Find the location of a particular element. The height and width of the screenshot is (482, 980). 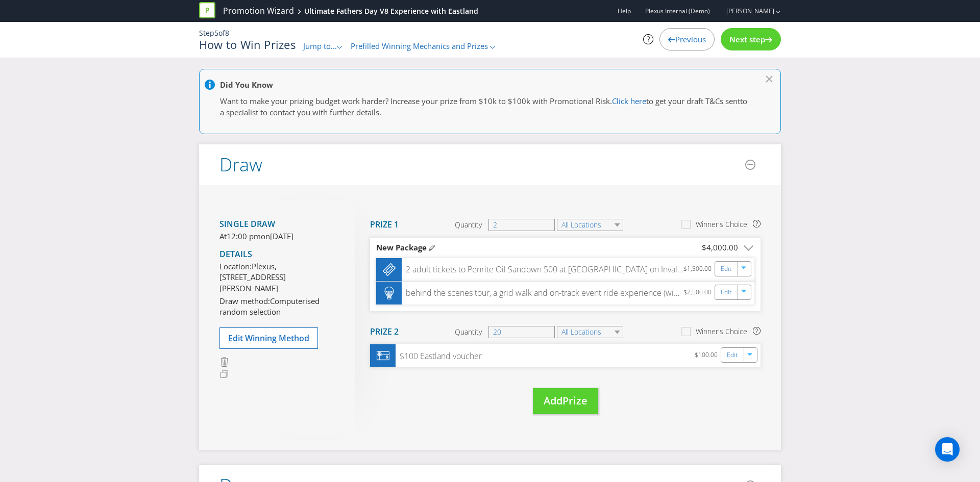

div: Ultimate Fathers Day V8 Experience with Eastland is located at coordinates (391, 11).